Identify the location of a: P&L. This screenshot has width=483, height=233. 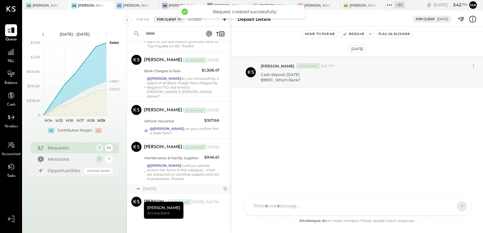
(11, 55).